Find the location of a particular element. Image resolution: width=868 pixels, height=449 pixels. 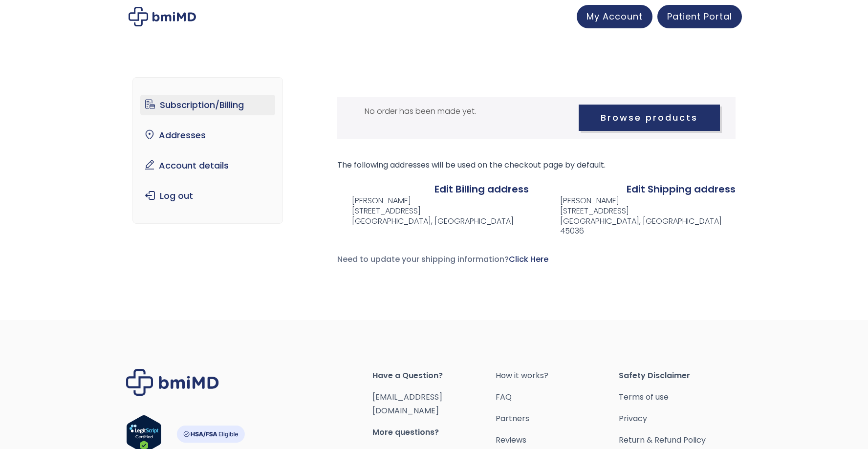

div: No order has been made yet. is located at coordinates (536, 117).